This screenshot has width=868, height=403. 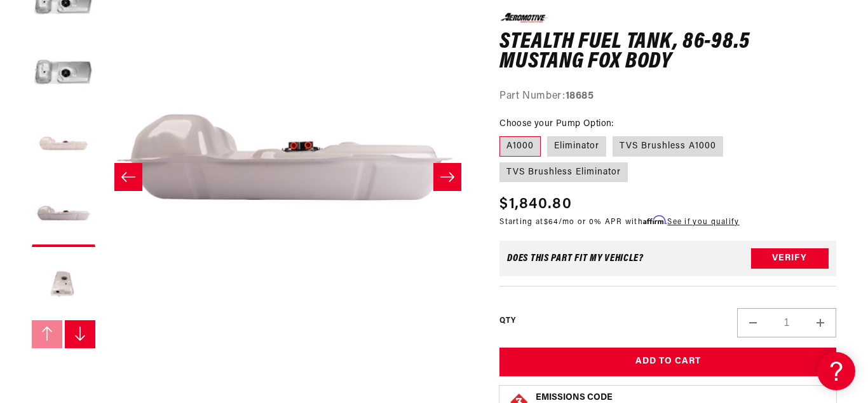 What do you see at coordinates (507, 320) in the screenshot?
I see `label: QTY` at bounding box center [507, 320].